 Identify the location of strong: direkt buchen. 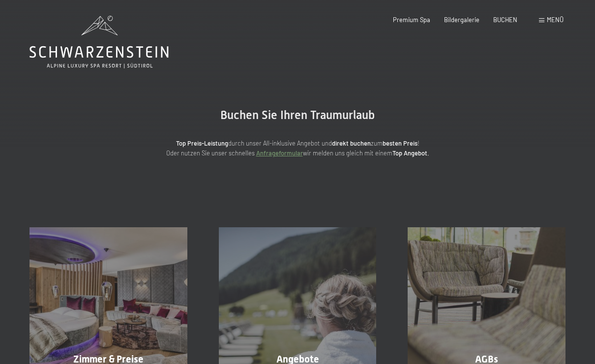
(351, 143).